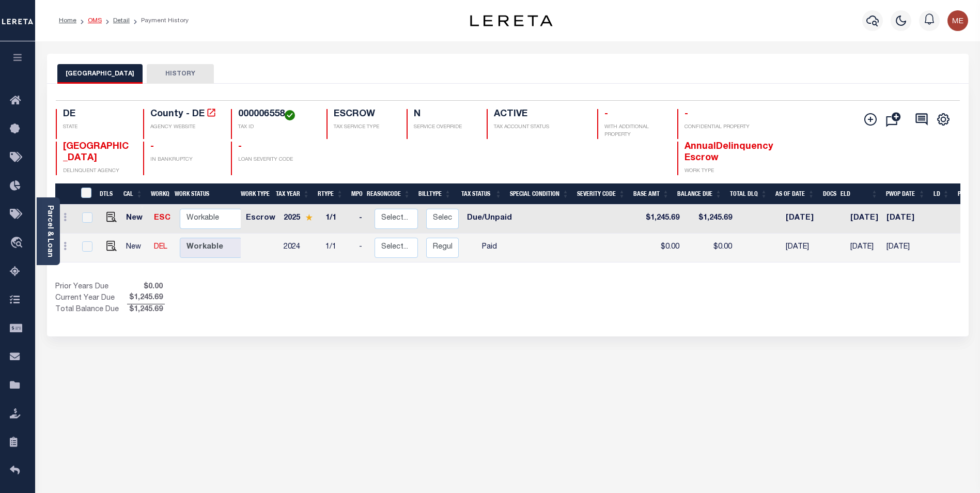 This screenshot has width=980, height=493. Describe the element at coordinates (91, 310) in the screenshot. I see `td: Total Balance Due` at that location.